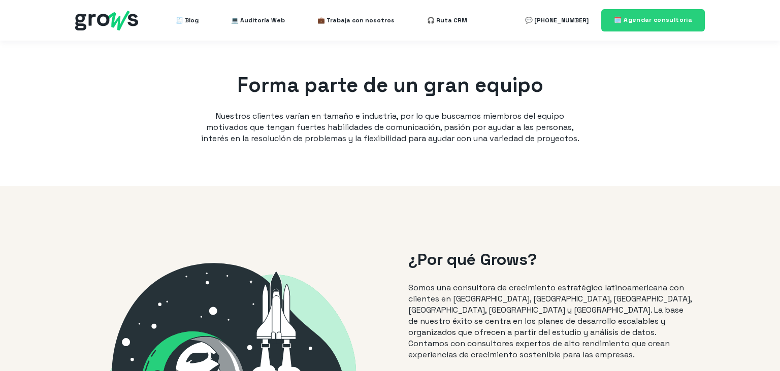 This screenshot has width=780, height=371. What do you see at coordinates (755, 347) in the screenshot?
I see `div: Widget de chat` at bounding box center [755, 347].